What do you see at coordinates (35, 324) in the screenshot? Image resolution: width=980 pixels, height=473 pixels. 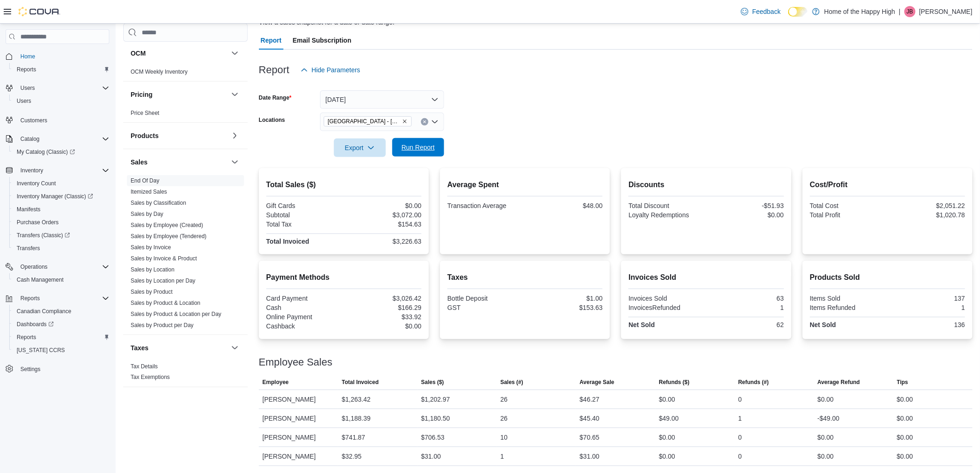 I see `span: Dashboards` at bounding box center [35, 324].